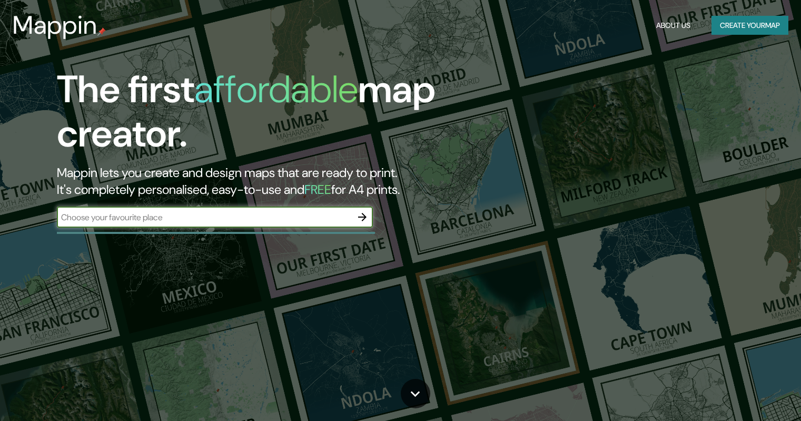 This screenshot has width=801, height=421. Describe the element at coordinates (276, 89) in the screenshot. I see `h1: affordable` at that location.